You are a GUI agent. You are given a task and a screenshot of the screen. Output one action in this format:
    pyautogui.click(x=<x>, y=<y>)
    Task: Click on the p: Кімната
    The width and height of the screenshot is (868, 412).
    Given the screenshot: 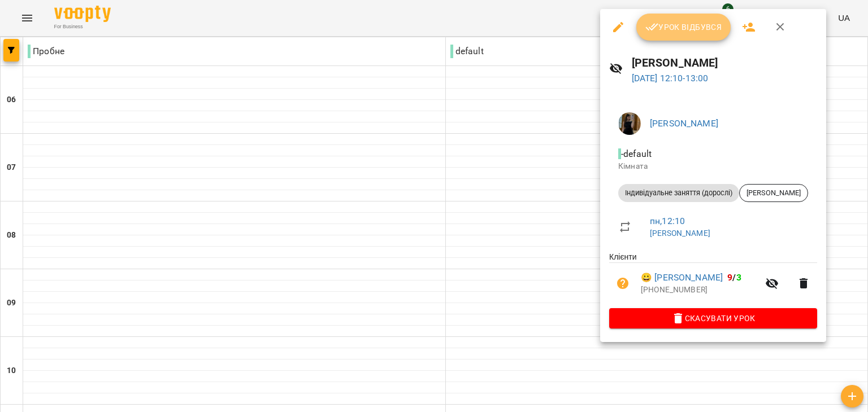 What is the action you would take?
    pyautogui.click(x=713, y=166)
    